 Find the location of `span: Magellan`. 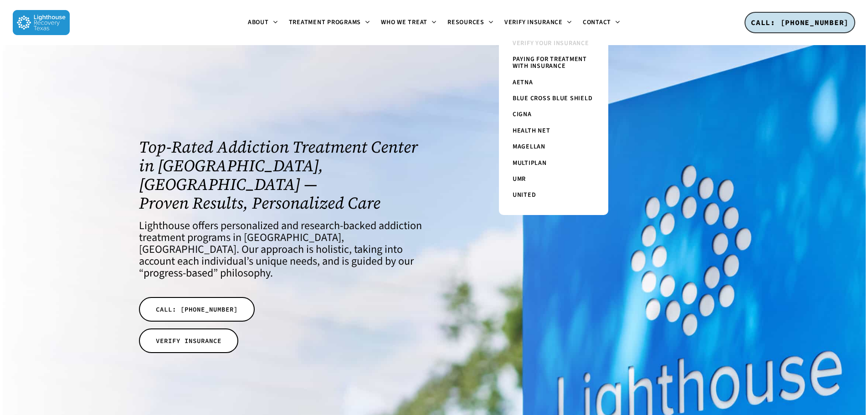

span: Magellan is located at coordinates (529, 147).